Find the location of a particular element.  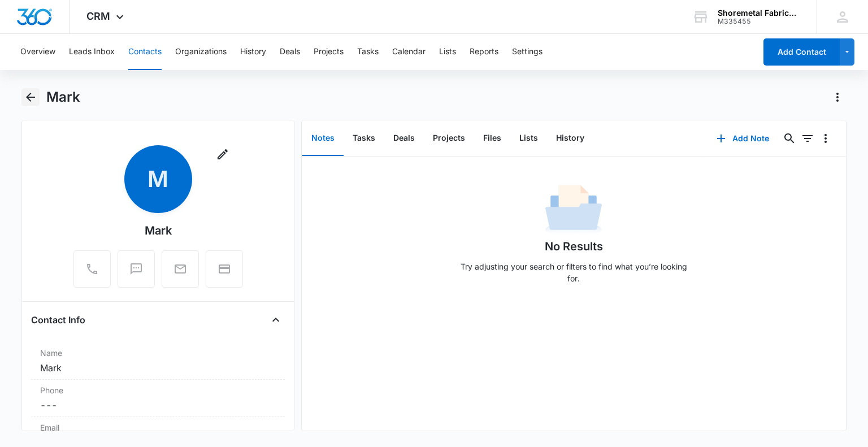

p: Try adjusting your search or filters to find what you’re looking for. is located at coordinates (573, 272).